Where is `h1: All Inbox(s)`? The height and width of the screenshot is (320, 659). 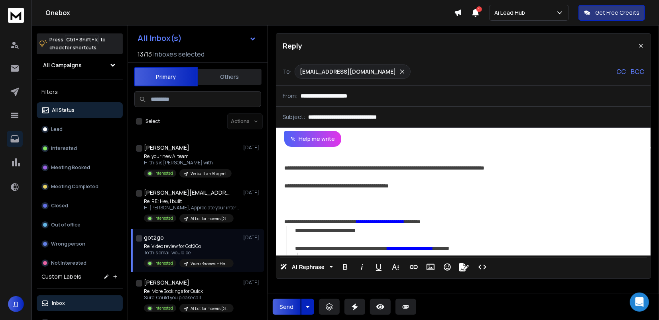 h1: All Inbox(s) is located at coordinates (159, 38).